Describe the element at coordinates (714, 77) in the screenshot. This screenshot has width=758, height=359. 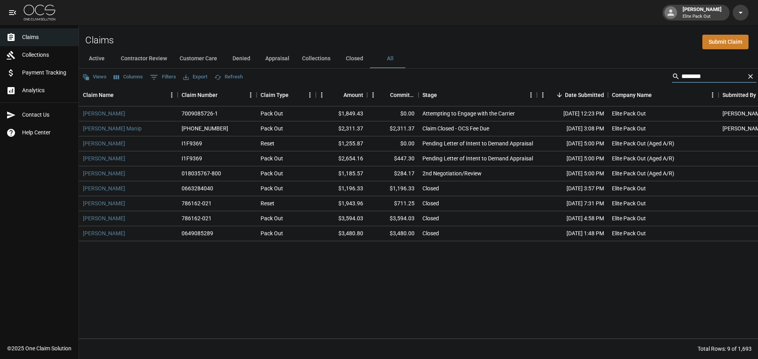
I see `div: Search` at that location.